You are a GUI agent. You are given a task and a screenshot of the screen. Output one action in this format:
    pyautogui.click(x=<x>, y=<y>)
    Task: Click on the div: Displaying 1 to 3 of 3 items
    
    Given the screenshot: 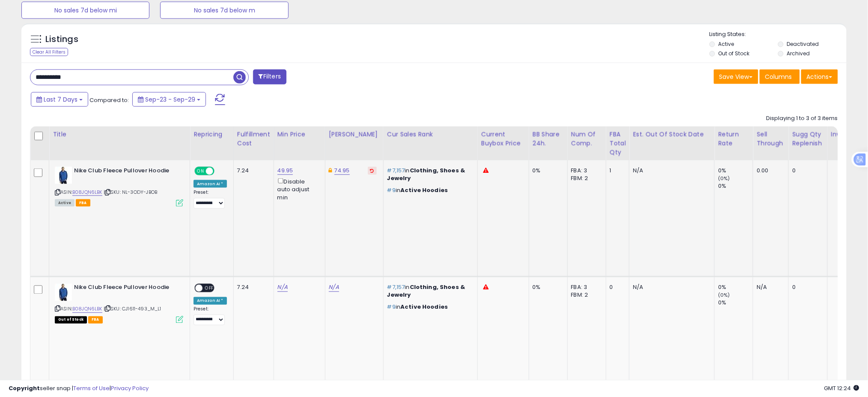 What is the action you would take?
    pyautogui.click(x=802, y=118)
    